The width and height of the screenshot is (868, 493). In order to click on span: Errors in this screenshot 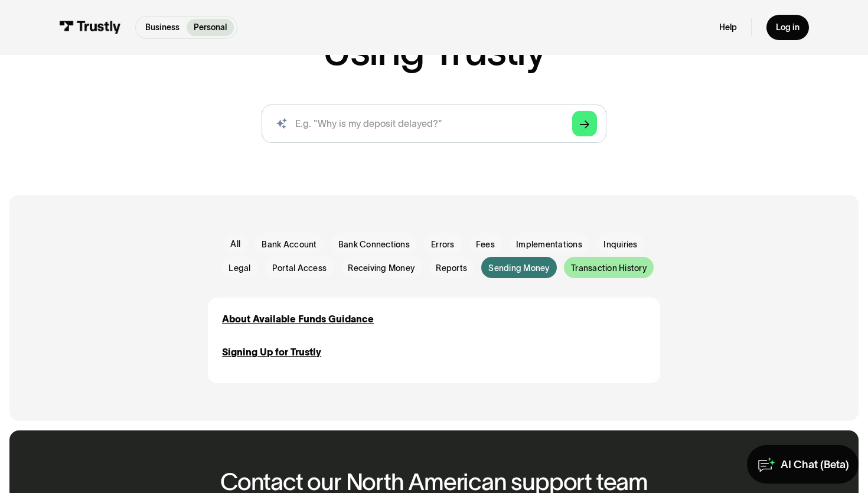, I will do `click(443, 244)`.